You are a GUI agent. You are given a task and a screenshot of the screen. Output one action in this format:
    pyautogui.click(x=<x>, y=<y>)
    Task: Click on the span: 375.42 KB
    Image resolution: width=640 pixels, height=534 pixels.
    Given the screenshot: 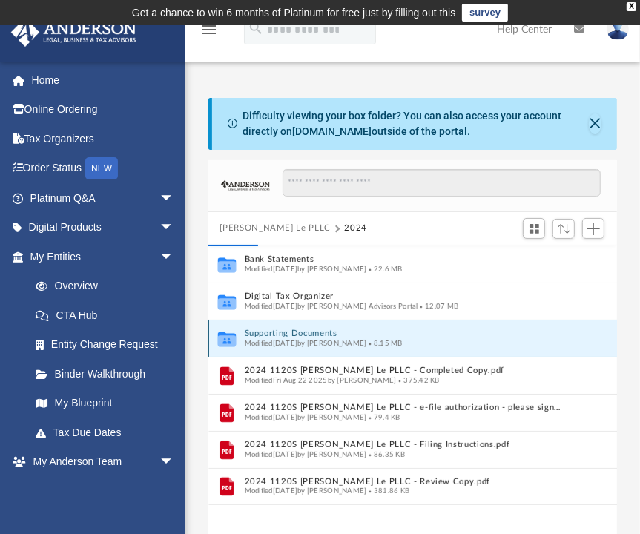 What is the action you would take?
    pyautogui.click(x=417, y=380)
    